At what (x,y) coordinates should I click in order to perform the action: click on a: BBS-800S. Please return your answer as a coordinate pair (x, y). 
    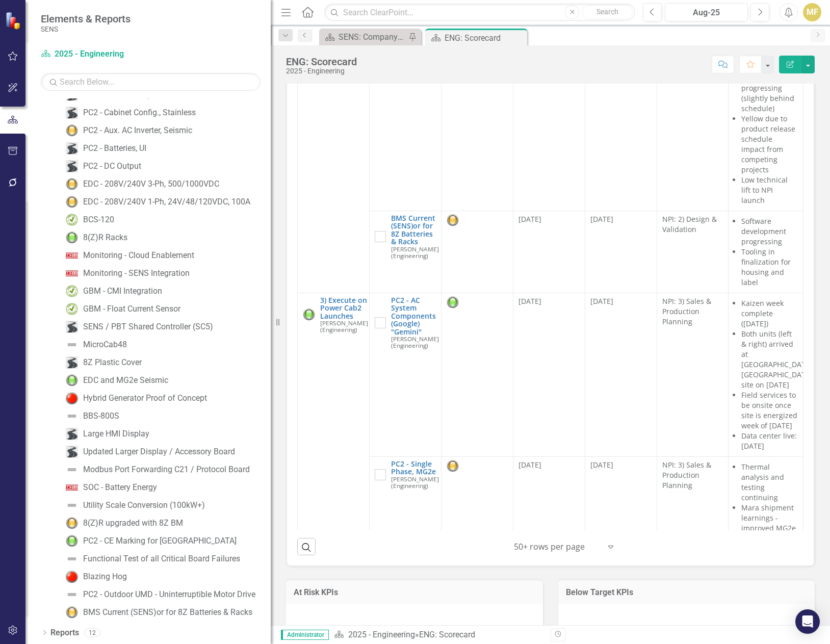
    Looking at the image, I should click on (92, 416).